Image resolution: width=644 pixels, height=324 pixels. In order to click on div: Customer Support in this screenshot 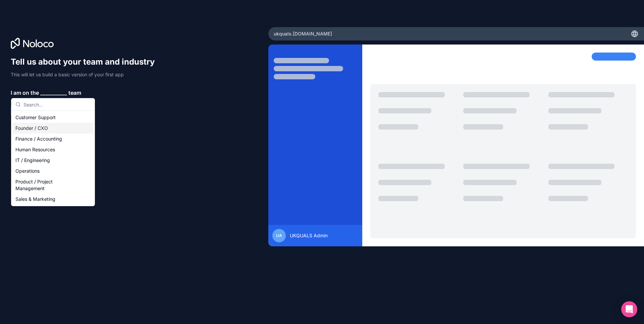, I will do `click(53, 118)`.